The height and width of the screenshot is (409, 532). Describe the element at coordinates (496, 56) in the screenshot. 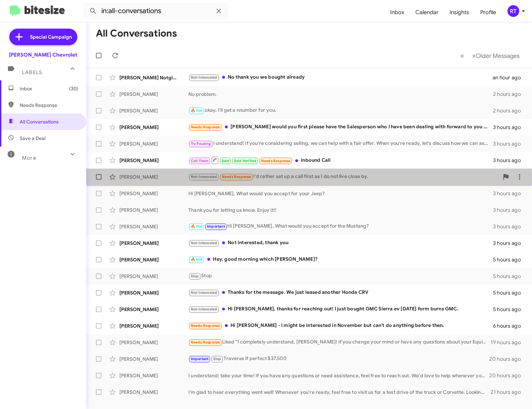

I see `button: Next` at that location.